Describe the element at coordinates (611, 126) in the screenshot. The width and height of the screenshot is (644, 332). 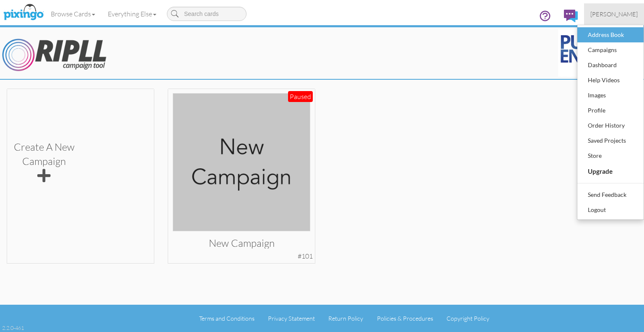
I see `a: Order History` at that location.